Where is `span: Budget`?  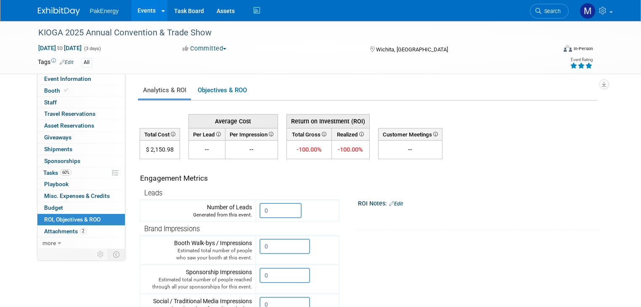 span: Budget is located at coordinates (53, 207).